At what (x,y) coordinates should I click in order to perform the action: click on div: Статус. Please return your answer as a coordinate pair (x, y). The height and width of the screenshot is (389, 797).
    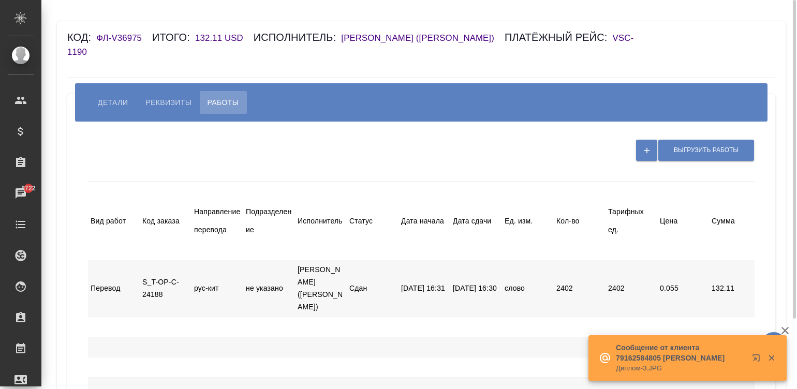
    Looking at the image, I should click on (372, 221).